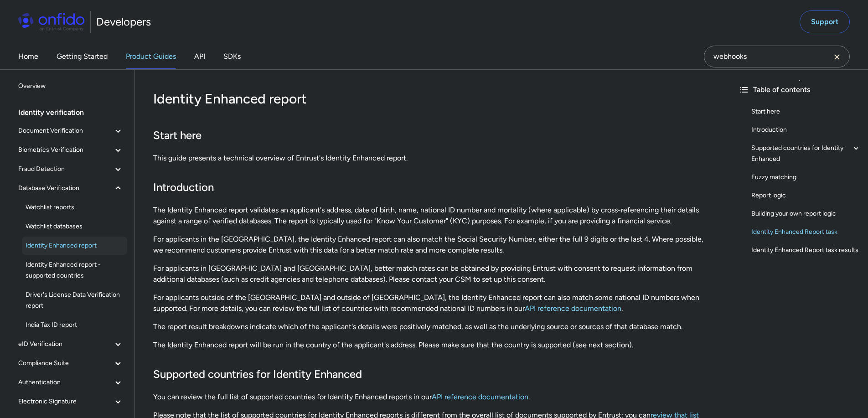  Describe the element at coordinates (74, 301) in the screenshot. I see `span: Driver's License Data Verification report` at that location.